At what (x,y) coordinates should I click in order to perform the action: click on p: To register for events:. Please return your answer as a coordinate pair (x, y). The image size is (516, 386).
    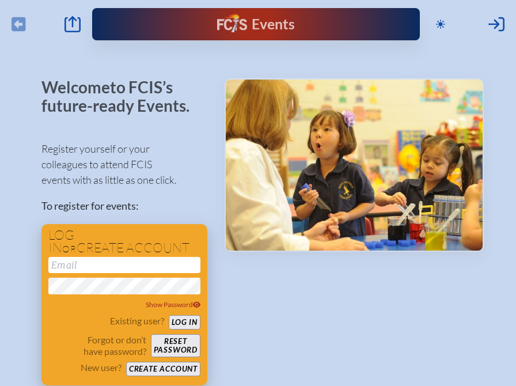
    Looking at the image, I should click on (128, 206).